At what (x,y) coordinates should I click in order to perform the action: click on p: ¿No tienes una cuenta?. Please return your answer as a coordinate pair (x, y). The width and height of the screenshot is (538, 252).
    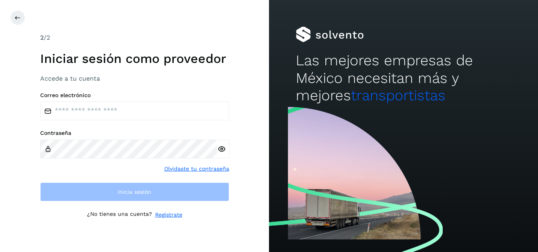
    Looking at the image, I should click on (119, 215).